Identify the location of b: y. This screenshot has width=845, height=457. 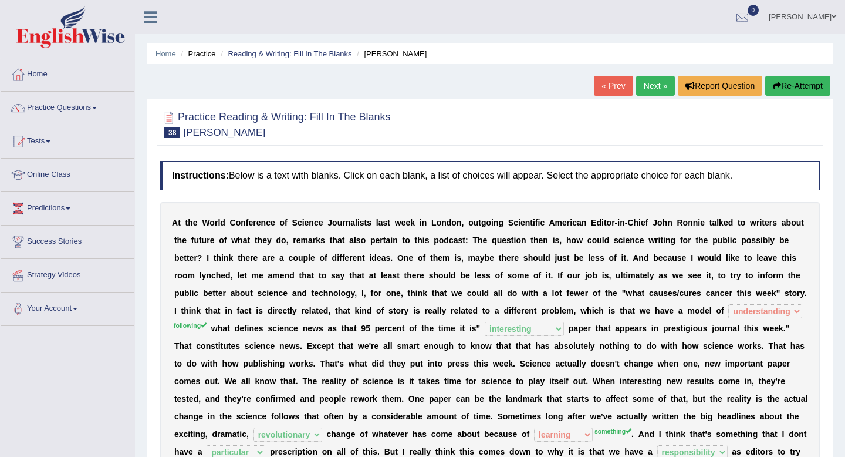
(269, 240).